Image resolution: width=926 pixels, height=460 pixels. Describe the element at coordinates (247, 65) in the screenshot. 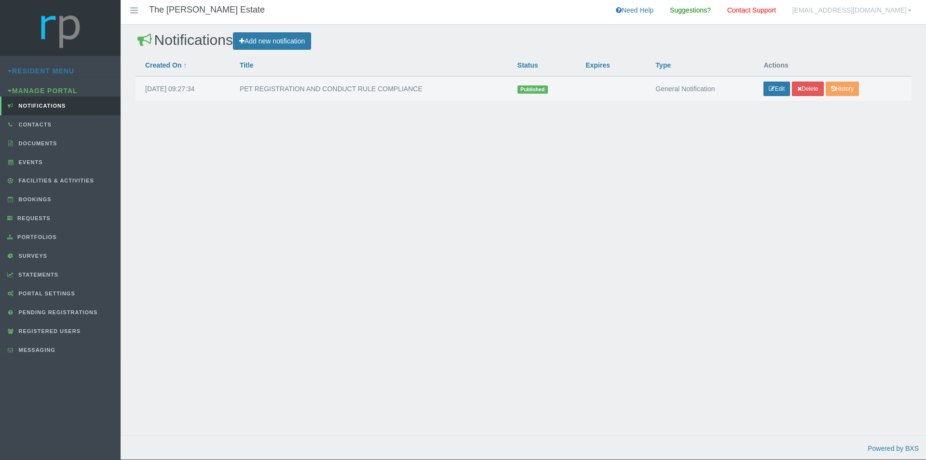

I see `a: Title` at that location.